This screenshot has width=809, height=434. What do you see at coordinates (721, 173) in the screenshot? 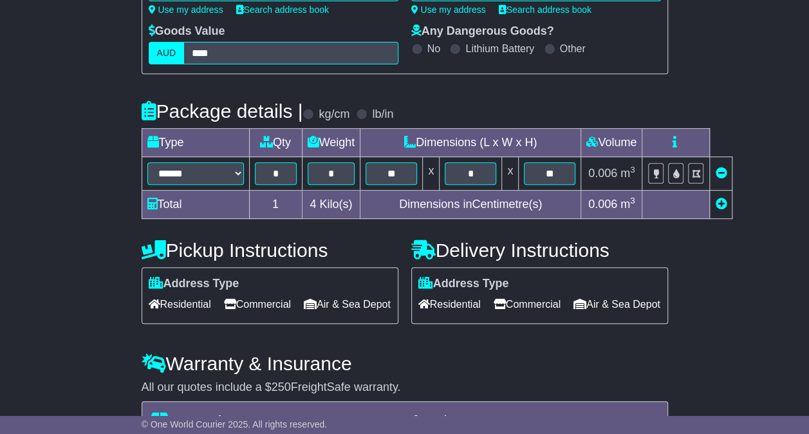
I see `a: Remove this item` at bounding box center [721, 173].